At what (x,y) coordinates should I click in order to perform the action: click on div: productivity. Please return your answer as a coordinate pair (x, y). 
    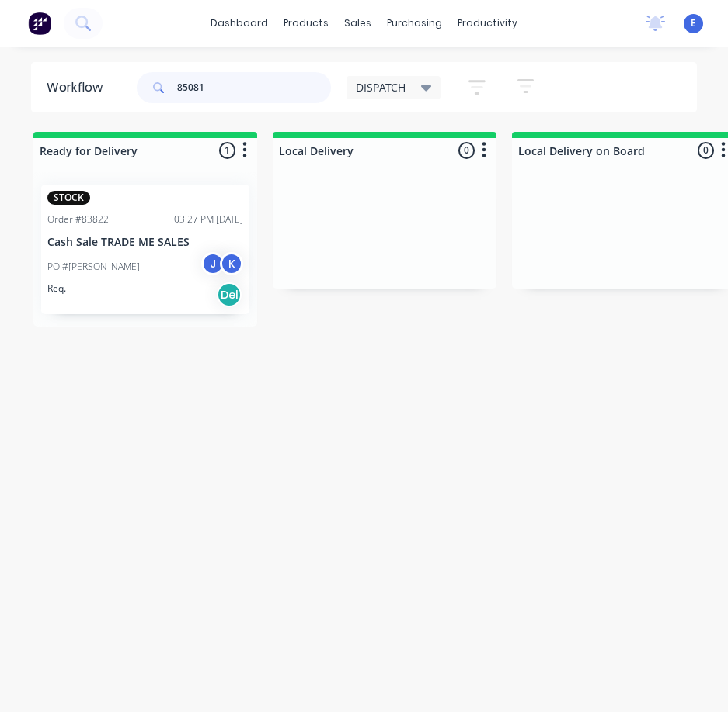
    Looking at the image, I should click on (487, 23).